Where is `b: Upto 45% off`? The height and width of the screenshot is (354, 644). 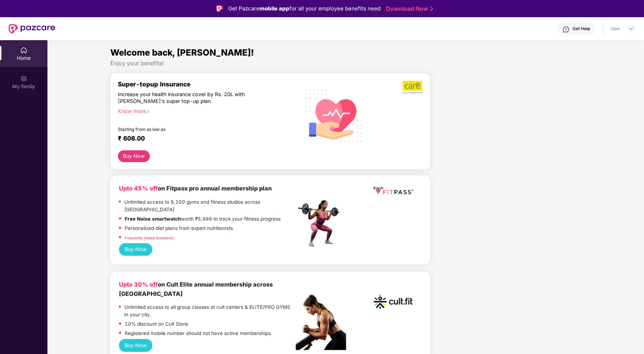 b: Upto 45% off is located at coordinates (138, 188).